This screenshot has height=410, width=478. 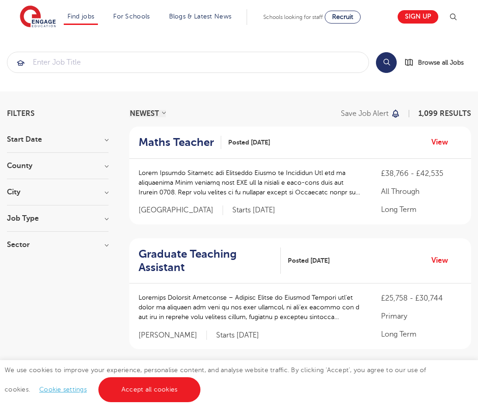 I want to click on p: Primary, so click(x=421, y=317).